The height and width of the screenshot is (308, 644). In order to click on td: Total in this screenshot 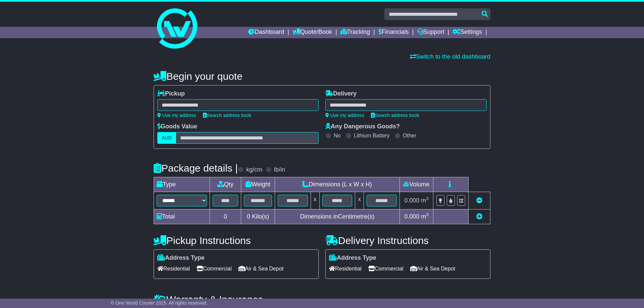, I will do `click(182, 217)`.